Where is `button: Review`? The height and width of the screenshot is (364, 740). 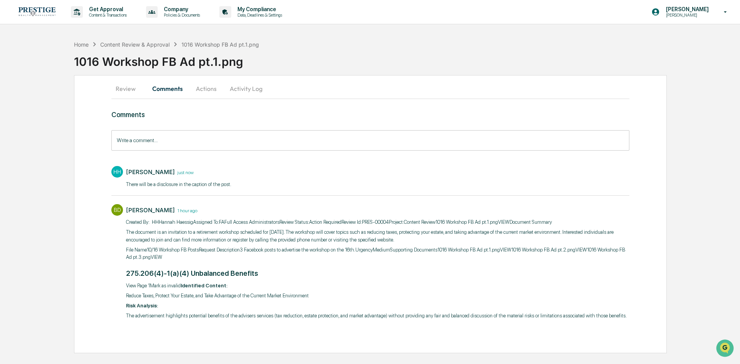
button: Review is located at coordinates (129, 89).